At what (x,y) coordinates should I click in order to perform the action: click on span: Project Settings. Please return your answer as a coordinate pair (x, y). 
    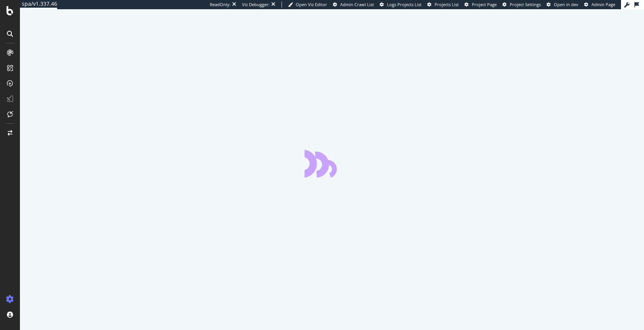
    Looking at the image, I should click on (525, 4).